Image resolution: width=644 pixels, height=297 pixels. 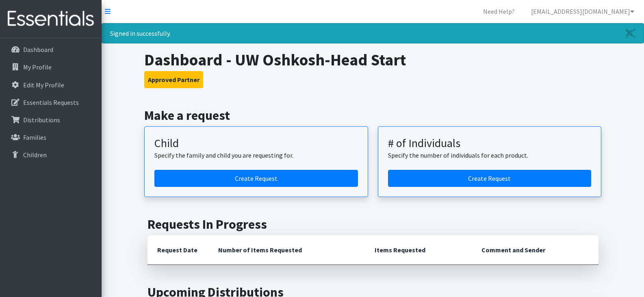 What do you see at coordinates (256, 156) in the screenshot?
I see `p: Specify the family and child you are requesting for.` at bounding box center [256, 156].